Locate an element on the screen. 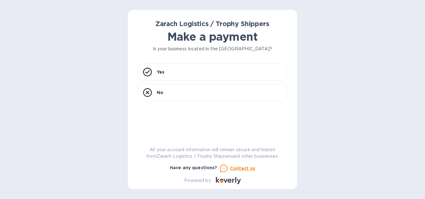  b: Have any questions? is located at coordinates (193, 168).